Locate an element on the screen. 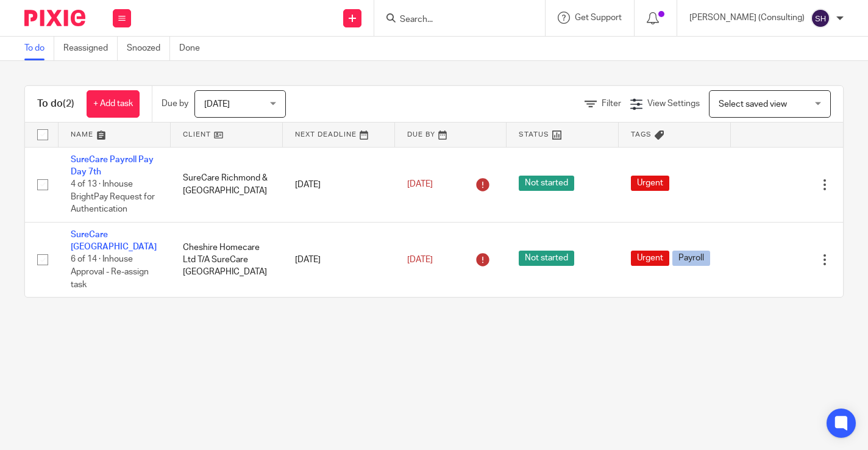  a: Snoozed is located at coordinates (148, 48).